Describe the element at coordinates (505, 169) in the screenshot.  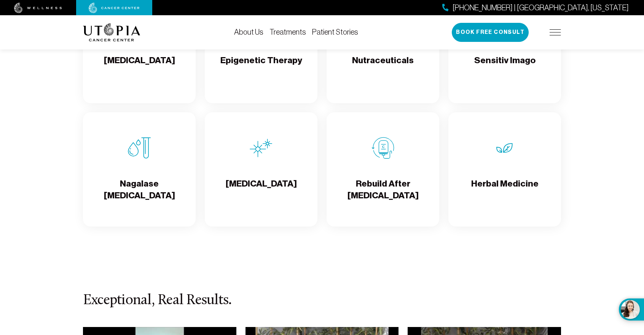
I see `a: Herbal MedicineHerbal Medicine` at that location.